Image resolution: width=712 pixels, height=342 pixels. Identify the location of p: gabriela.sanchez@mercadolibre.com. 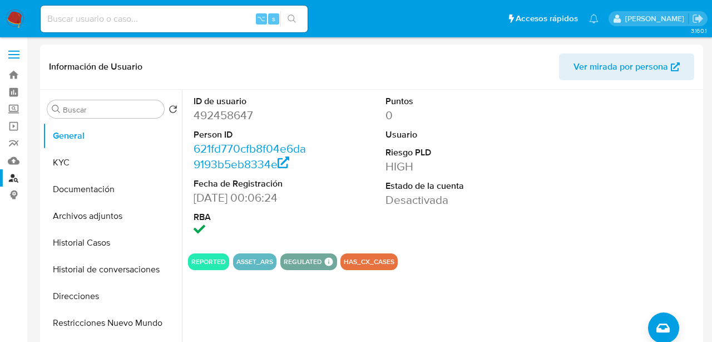
(657, 18).